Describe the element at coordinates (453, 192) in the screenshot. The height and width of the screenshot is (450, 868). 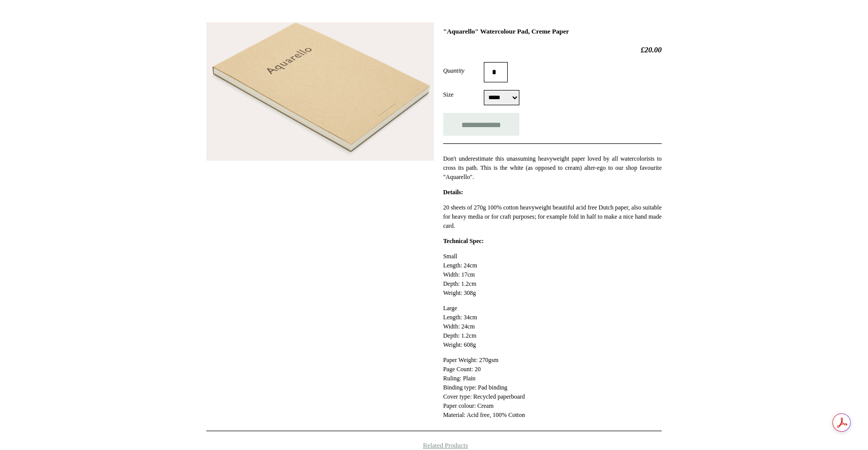
I see `strong: Details:` at that location.